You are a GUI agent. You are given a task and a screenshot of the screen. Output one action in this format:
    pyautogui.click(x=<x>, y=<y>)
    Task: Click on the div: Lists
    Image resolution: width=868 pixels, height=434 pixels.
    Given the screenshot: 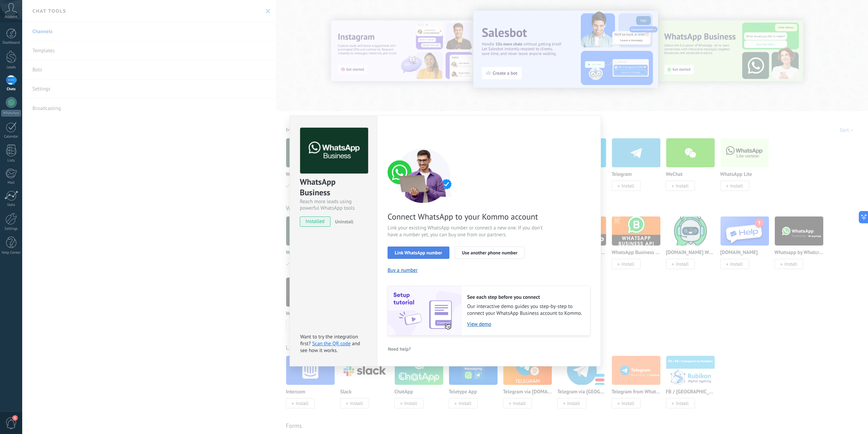 What is the action you would take?
    pyautogui.click(x=11, y=161)
    